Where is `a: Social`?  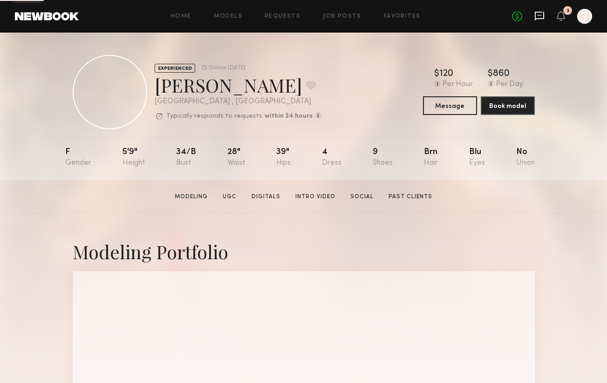 a: Social is located at coordinates (362, 197).